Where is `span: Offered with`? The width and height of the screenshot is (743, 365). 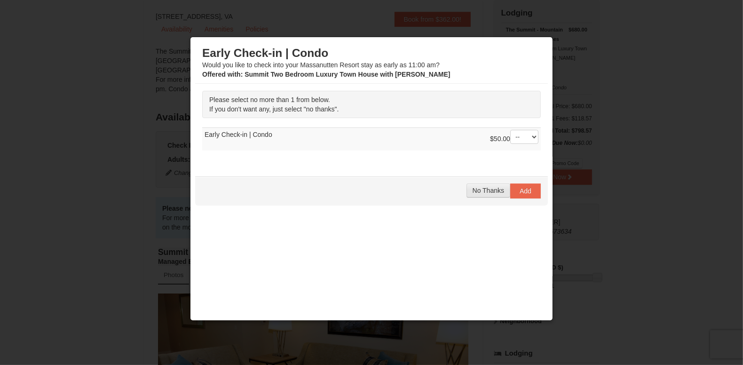
span: Offered with is located at coordinates (221, 74).